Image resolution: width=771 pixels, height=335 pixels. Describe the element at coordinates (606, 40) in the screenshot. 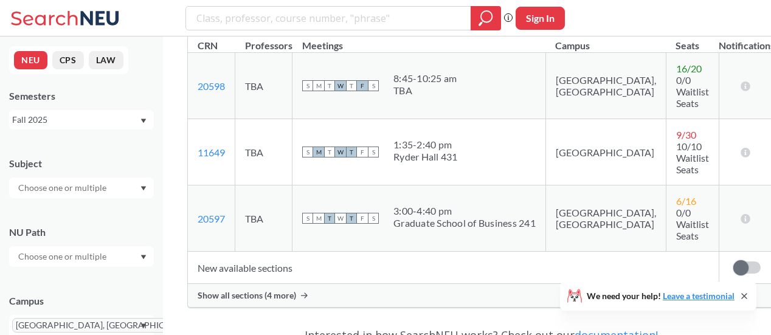

I see `th: Campus` at that location.